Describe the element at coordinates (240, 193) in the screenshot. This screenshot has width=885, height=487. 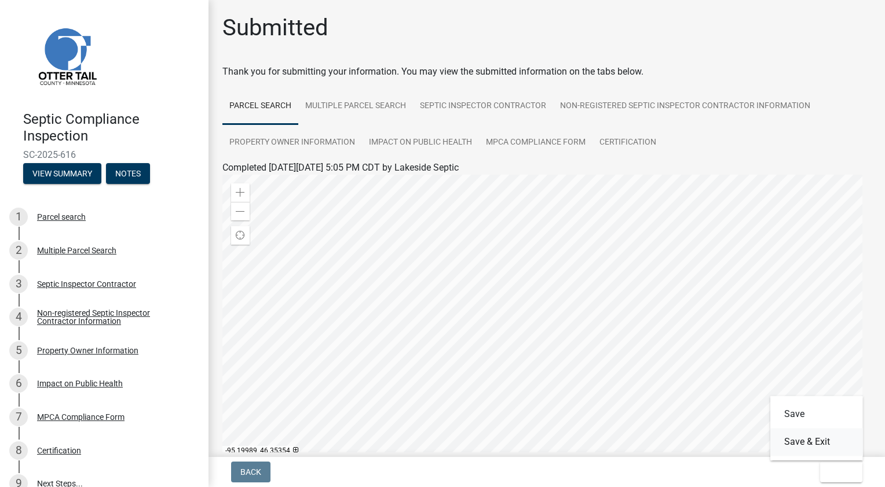
I see `div: Zoom in` at that location.